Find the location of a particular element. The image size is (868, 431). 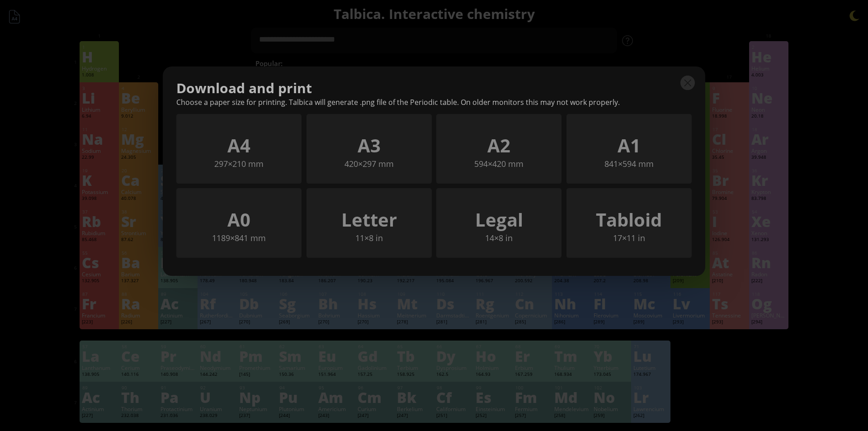

div: A3 is located at coordinates (369, 146).